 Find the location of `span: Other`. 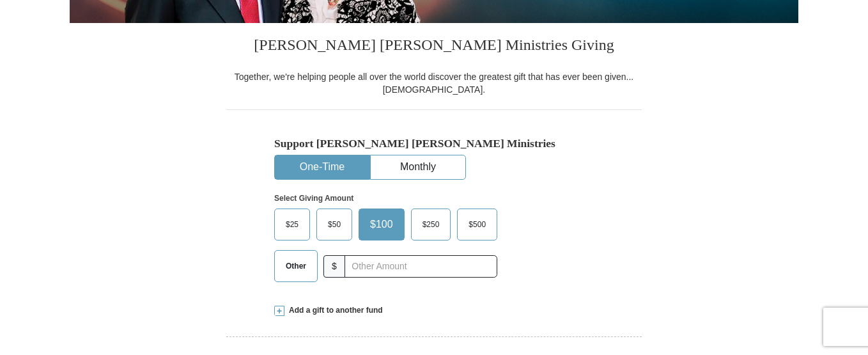

span: Other is located at coordinates (296, 266).